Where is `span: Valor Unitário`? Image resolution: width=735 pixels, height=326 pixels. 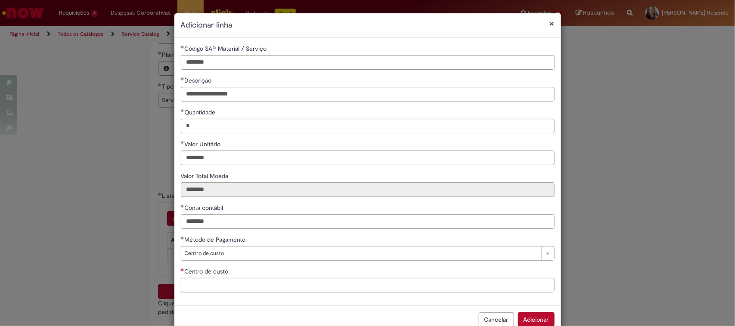
span: Valor Unitário is located at coordinates (204, 144).